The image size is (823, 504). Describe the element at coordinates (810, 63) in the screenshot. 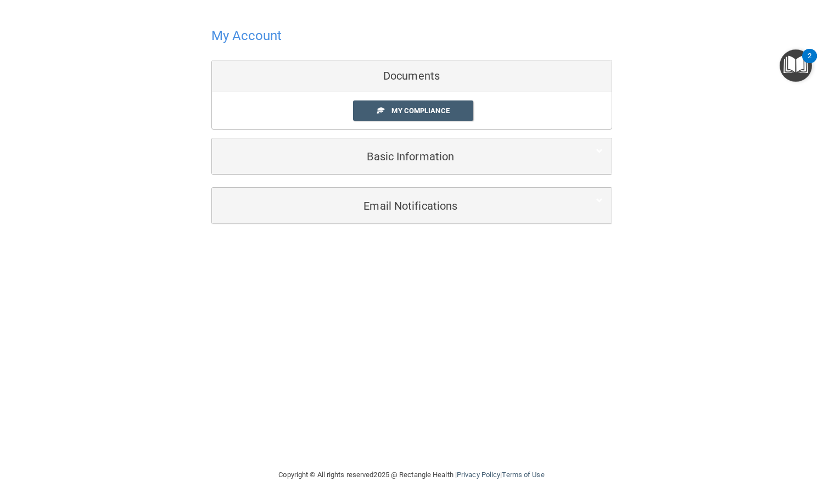

I see `div: 2` at that location.